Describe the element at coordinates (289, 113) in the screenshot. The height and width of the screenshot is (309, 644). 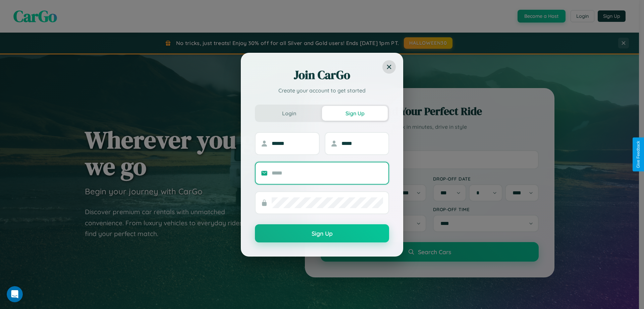
I see `button: Login` at that location.